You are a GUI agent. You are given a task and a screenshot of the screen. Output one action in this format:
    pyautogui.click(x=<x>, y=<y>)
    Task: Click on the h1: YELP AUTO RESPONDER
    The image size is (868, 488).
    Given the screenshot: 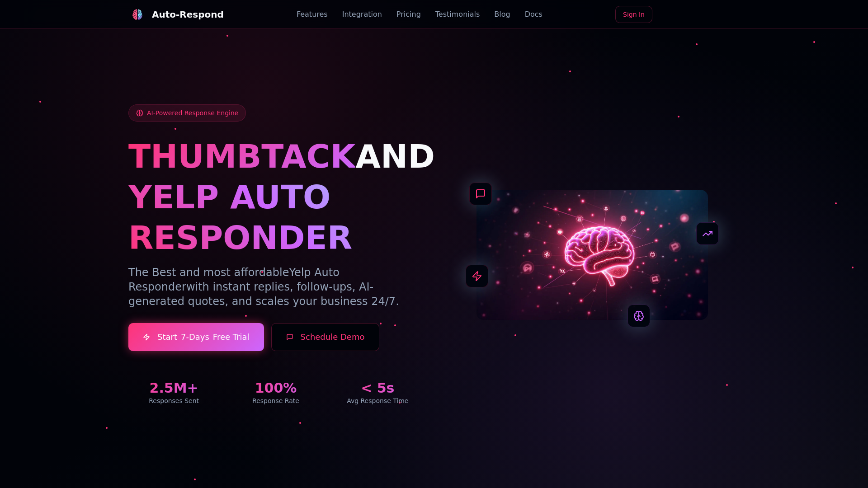 What is the action you would take?
    pyautogui.click(x=276, y=218)
    